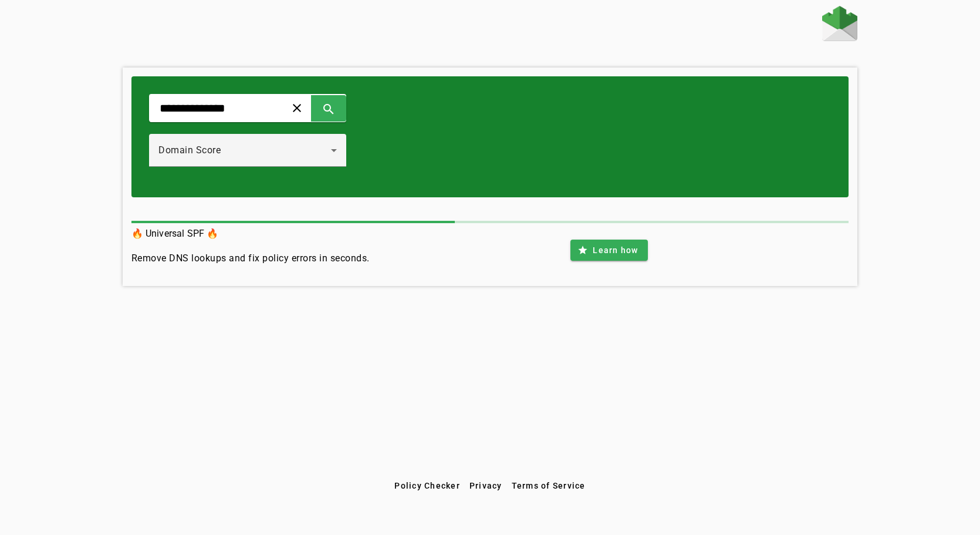 This screenshot has height=535, width=980. Describe the element at coordinates (251, 258) in the screenshot. I see `h4: Remove DNS lookups and fix policy errors in seconds.` at that location.